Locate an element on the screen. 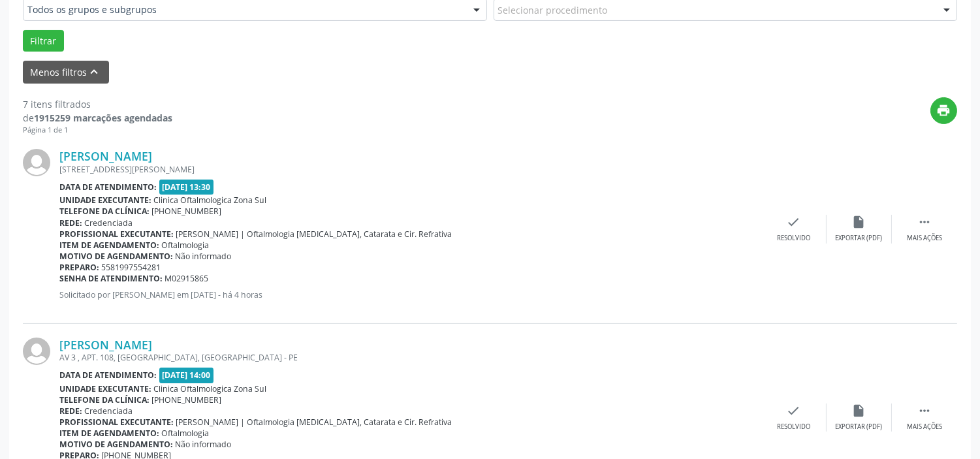 The width and height of the screenshot is (980, 459). button: print is located at coordinates (943, 111).